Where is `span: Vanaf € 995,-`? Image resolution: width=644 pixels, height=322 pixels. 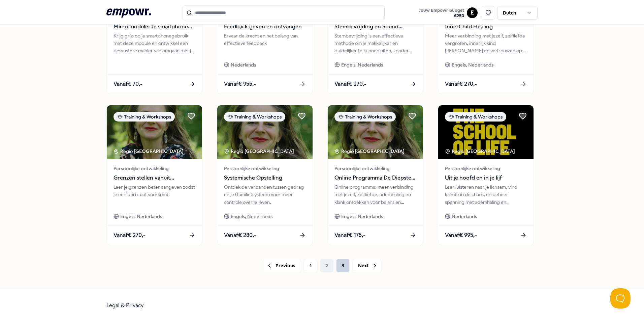
span: Vanaf € 995,- is located at coordinates (461, 235).